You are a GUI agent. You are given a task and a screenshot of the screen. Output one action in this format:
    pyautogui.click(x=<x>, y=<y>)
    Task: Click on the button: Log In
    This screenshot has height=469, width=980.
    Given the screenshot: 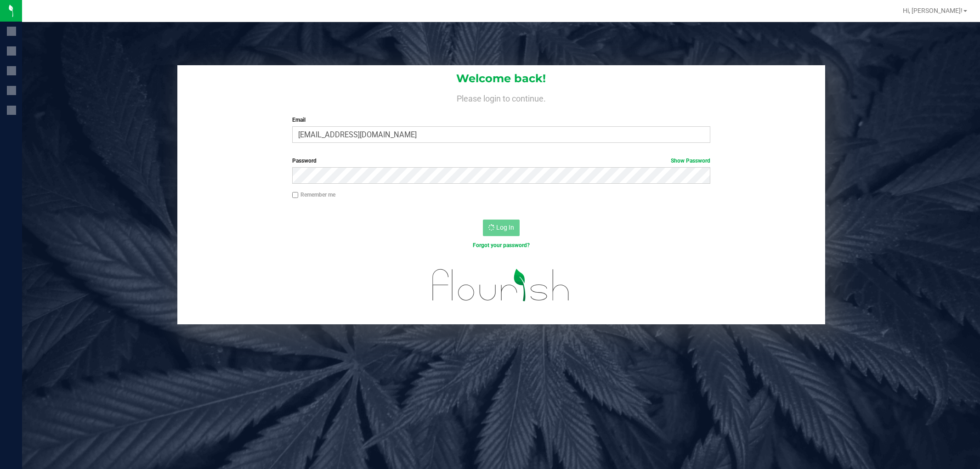 What is the action you would take?
    pyautogui.click(x=501, y=227)
    